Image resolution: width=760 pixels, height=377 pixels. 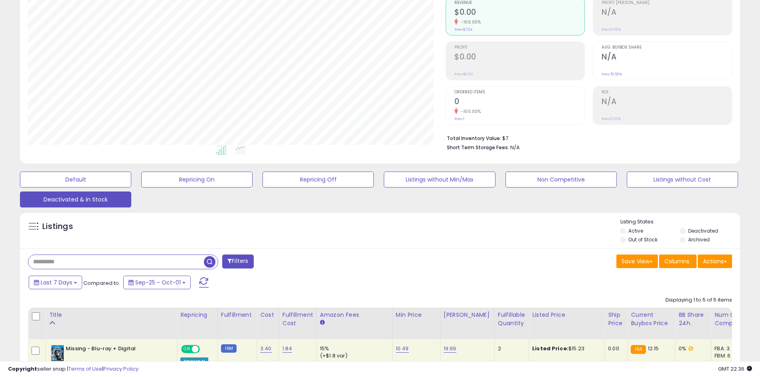 I want to click on span: Avg. Buybox Share, so click(x=667, y=47).